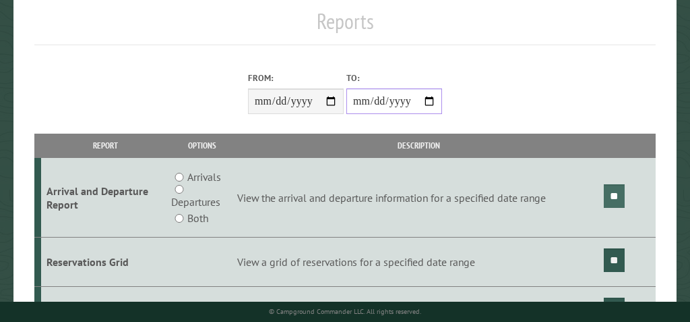 The width and height of the screenshot is (690, 322). What do you see at coordinates (394, 78) in the screenshot?
I see `label: To:` at bounding box center [394, 78].